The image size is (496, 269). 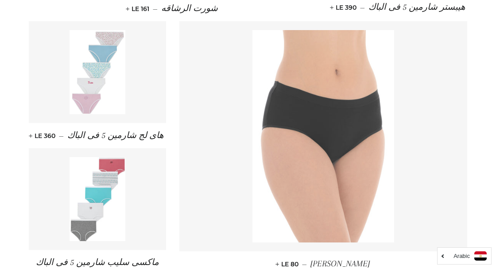 What do you see at coordinates (138, 9) in the screenshot?
I see `span: LE 161` at bounding box center [138, 9].